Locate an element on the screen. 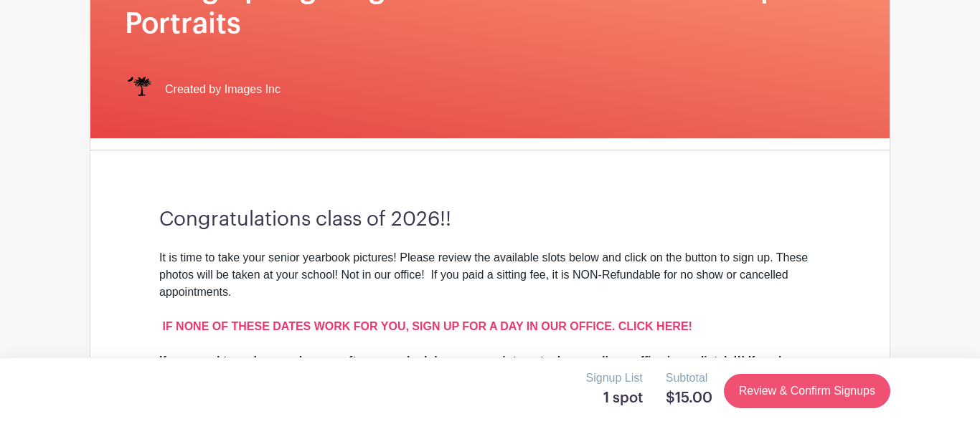  img: IMAGES%20logo%20transparenT%20PNG%20s.png is located at coordinates (139, 89).